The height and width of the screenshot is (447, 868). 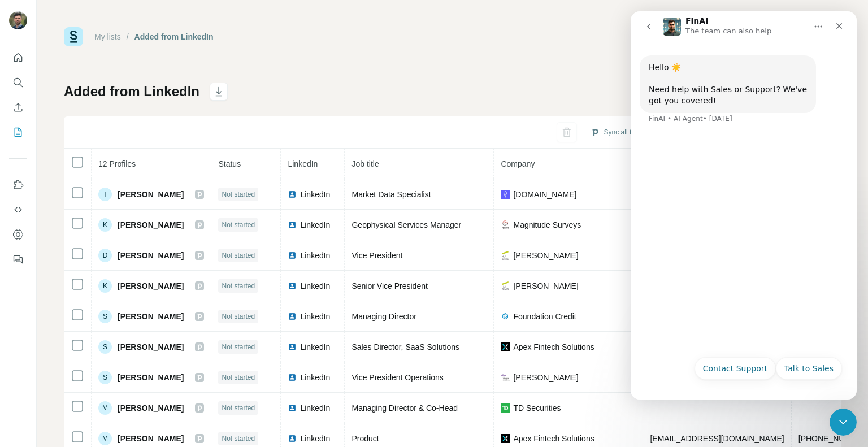 I want to click on span: Managing Director & Co-Head, so click(x=405, y=407).